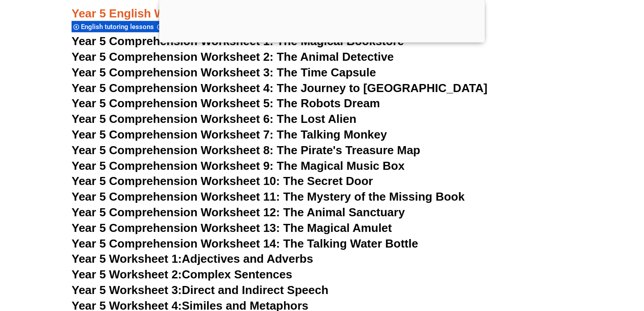 Image resolution: width=644 pixels, height=311 pixels. What do you see at coordinates (214, 119) in the screenshot?
I see `span: Year 5 Comprehension Worksheet 6: The Lost Alien` at bounding box center [214, 119].